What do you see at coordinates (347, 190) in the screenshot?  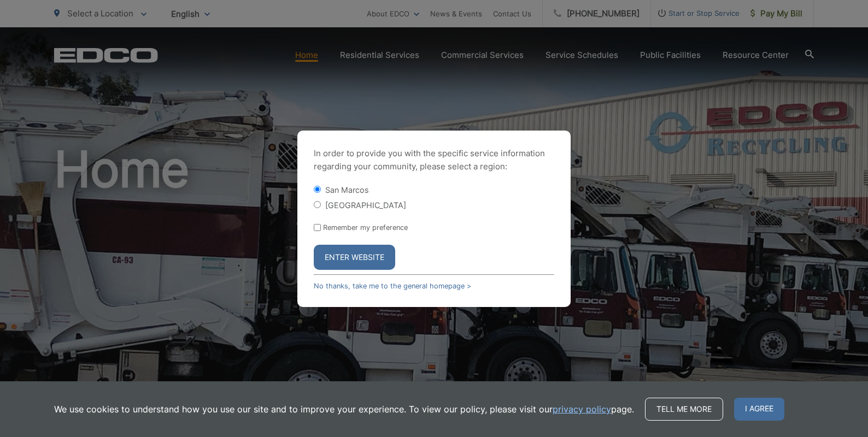 I see `label: San Marcos` at bounding box center [347, 190].